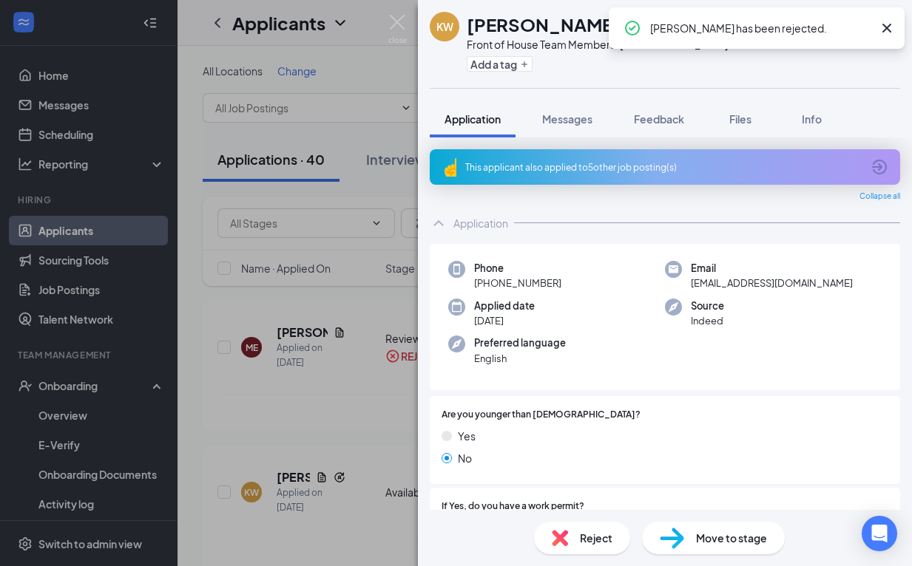 The width and height of the screenshot is (912, 566). I want to click on svg: Plus, so click(524, 64).